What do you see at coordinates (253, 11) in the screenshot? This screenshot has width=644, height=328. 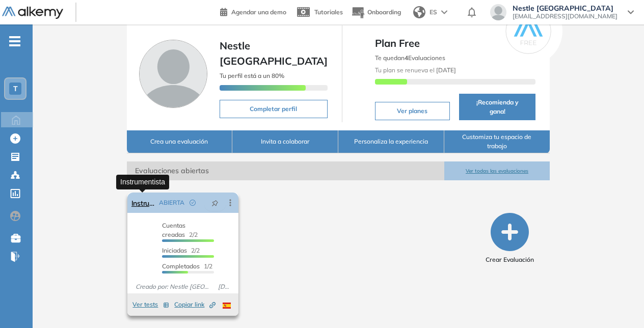 I see `a: Agendar una demo` at bounding box center [253, 11].